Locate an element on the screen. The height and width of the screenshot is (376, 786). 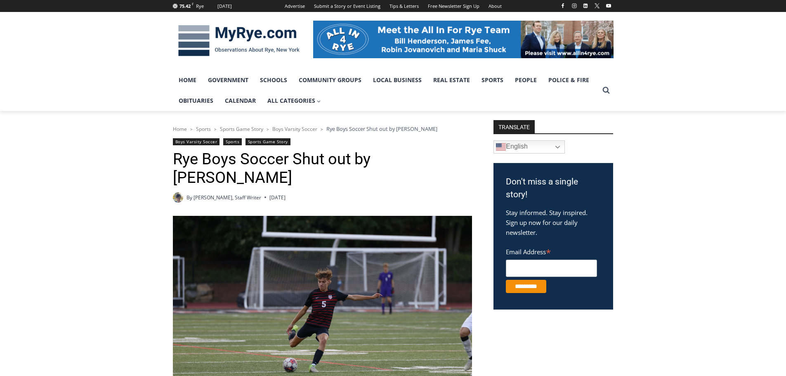
a: Government is located at coordinates (228, 80).